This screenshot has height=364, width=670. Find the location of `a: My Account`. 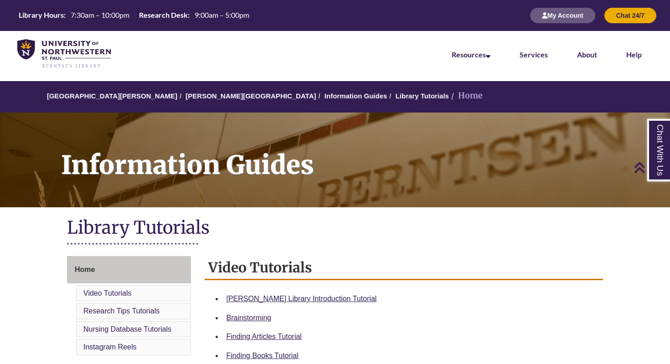

a: My Account is located at coordinates (563, 15).